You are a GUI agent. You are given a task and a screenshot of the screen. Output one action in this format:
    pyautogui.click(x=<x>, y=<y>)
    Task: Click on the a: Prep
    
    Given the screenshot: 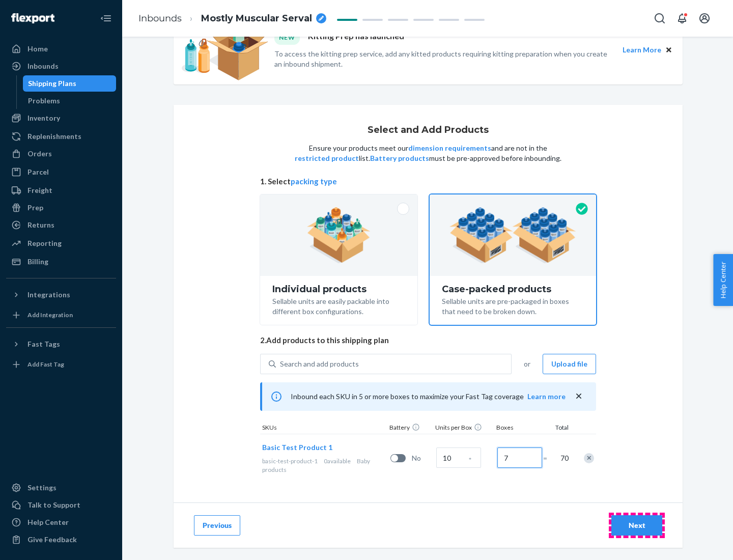 What is the action you would take?
    pyautogui.click(x=61, y=208)
    